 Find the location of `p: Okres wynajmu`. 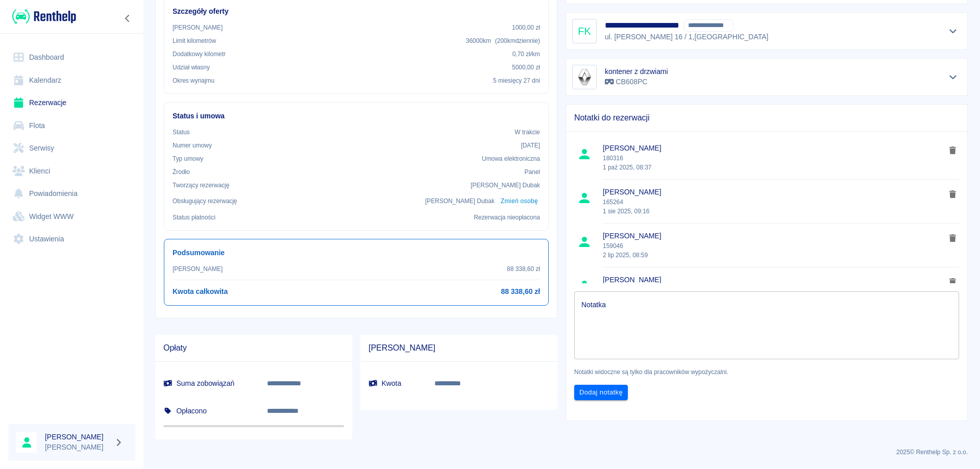

p: Okres wynajmu is located at coordinates (193, 81).